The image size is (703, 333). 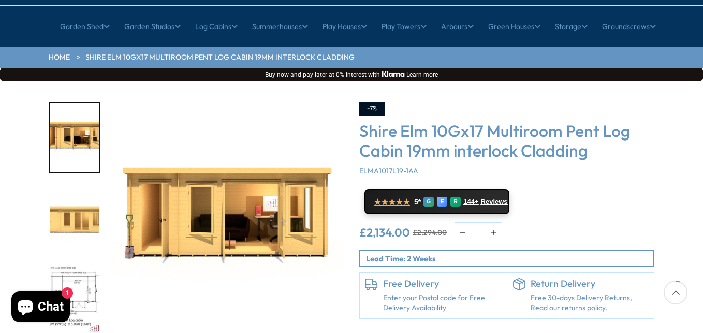 What do you see at coordinates (389, 170) in the screenshot?
I see `span: ELMA1017L19-1AA` at bounding box center [389, 170].